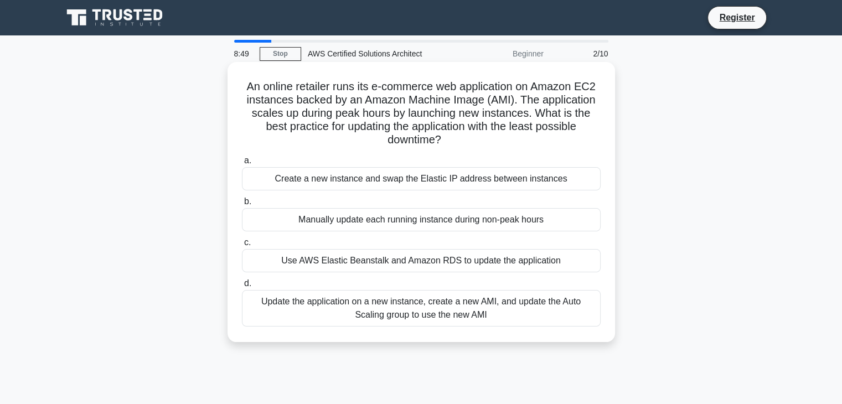 The height and width of the screenshot is (404, 842). What do you see at coordinates (377, 54) in the screenshot?
I see `div: AWS Certified Solutions Architect` at bounding box center [377, 54].